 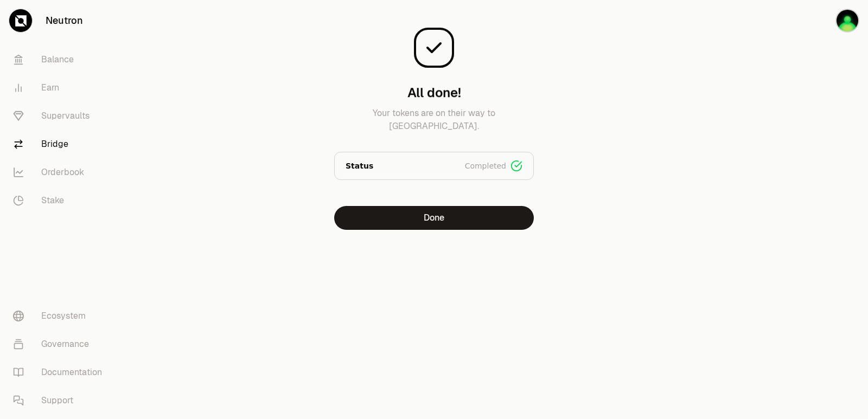 What do you see at coordinates (485, 166) in the screenshot?
I see `span: Completed` at bounding box center [485, 166].